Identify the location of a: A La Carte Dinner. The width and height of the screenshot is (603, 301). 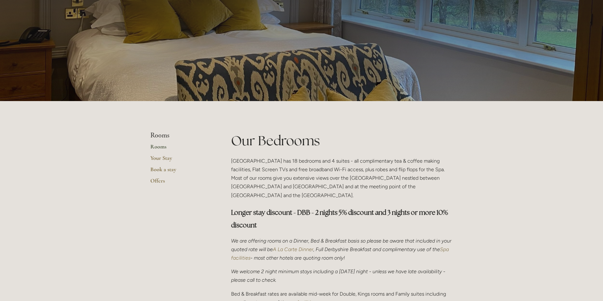
(293, 250).